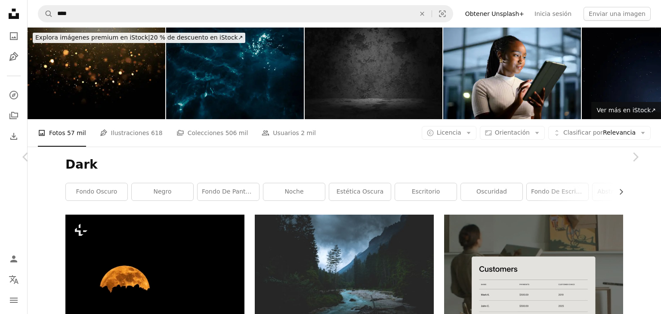 This screenshot has width=661, height=314. I want to click on button: Licencia, so click(449, 133).